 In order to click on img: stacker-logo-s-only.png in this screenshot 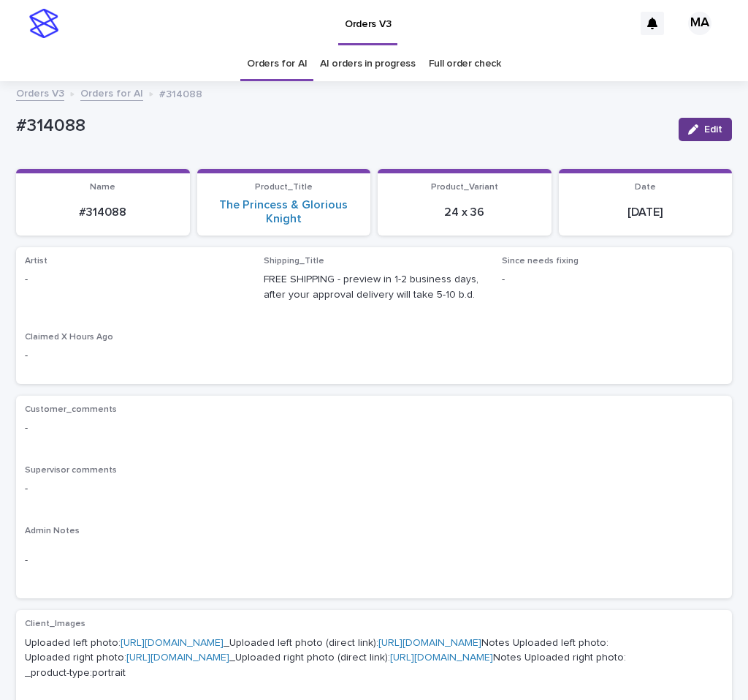, I will do `click(44, 24)`.